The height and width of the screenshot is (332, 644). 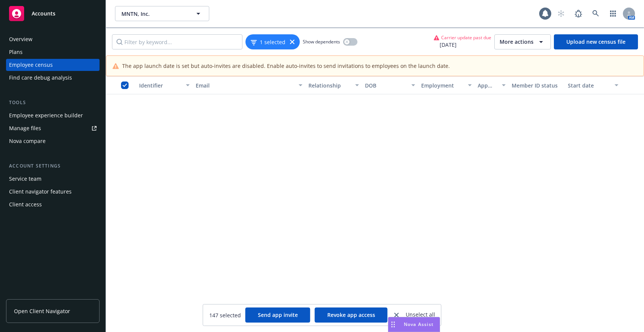 I want to click on a: Start snowing, so click(x=561, y=14).